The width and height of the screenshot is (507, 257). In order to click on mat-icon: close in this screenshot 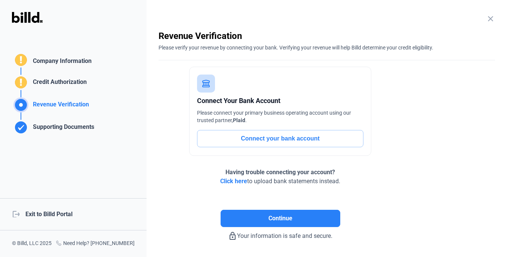, I will do `click(491, 19)`.